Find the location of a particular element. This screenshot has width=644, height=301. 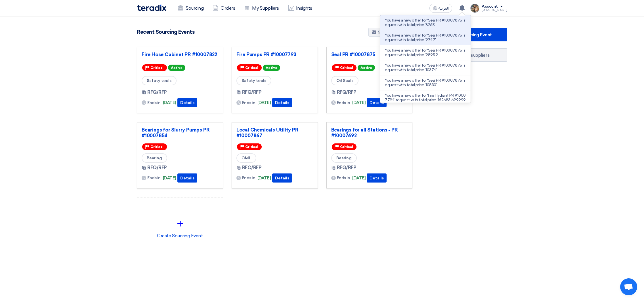

a: Orders is located at coordinates (224, 8).